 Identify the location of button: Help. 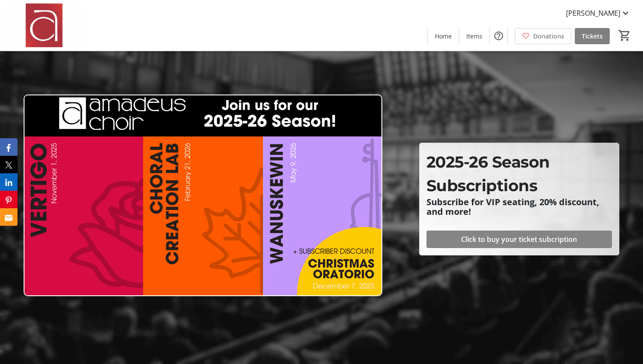
(499, 36).